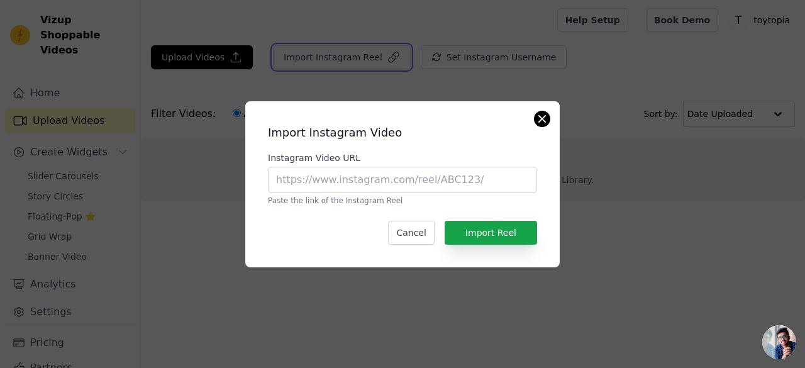  What do you see at coordinates (402, 158) in the screenshot?
I see `label: Instagram Video URL` at bounding box center [402, 158].